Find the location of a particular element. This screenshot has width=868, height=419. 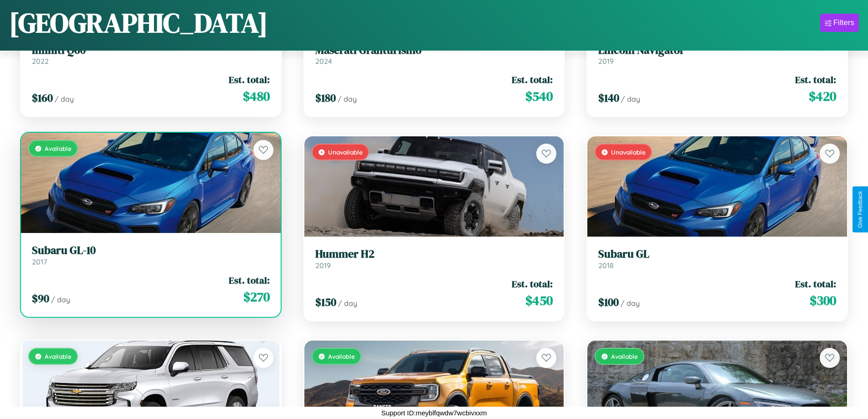

span: 2018 is located at coordinates (606, 265).